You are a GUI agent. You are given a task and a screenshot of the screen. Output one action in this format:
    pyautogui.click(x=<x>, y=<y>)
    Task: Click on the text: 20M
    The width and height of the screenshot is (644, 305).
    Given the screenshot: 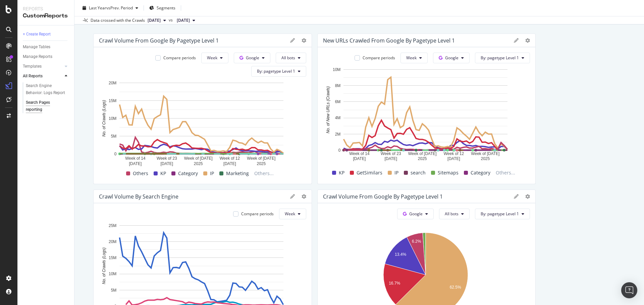 What is the action you would take?
    pyautogui.click(x=112, y=242)
    